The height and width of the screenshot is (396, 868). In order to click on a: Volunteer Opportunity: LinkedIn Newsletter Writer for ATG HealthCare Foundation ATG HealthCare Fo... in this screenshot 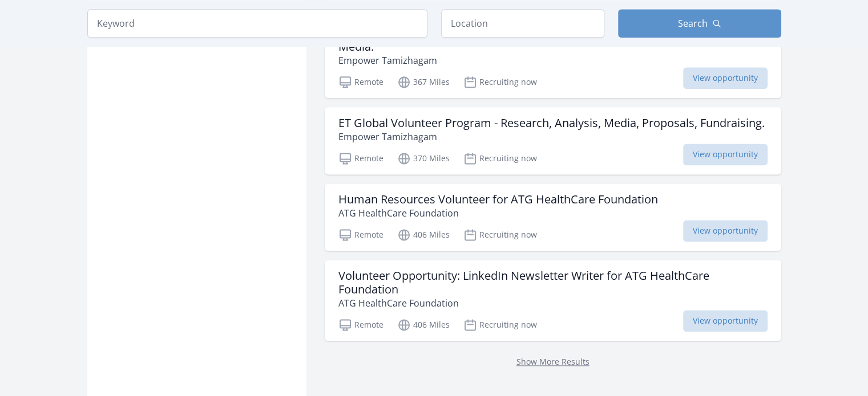, I will do `click(553, 301)`.